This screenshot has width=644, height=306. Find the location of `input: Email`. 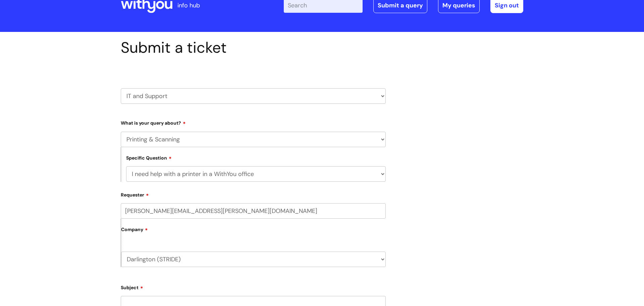

input: Email is located at coordinates (254, 211).